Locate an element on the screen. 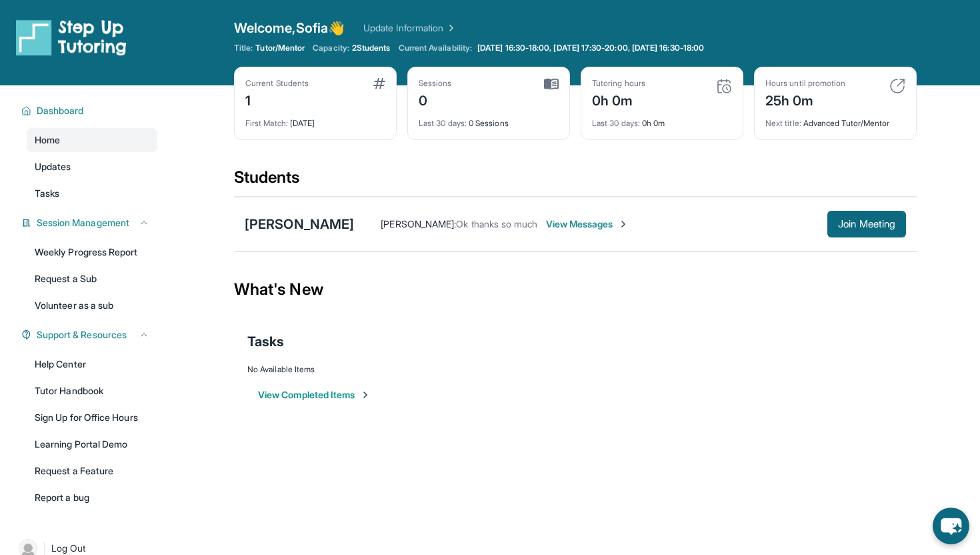  button: Session Management is located at coordinates (90, 223).